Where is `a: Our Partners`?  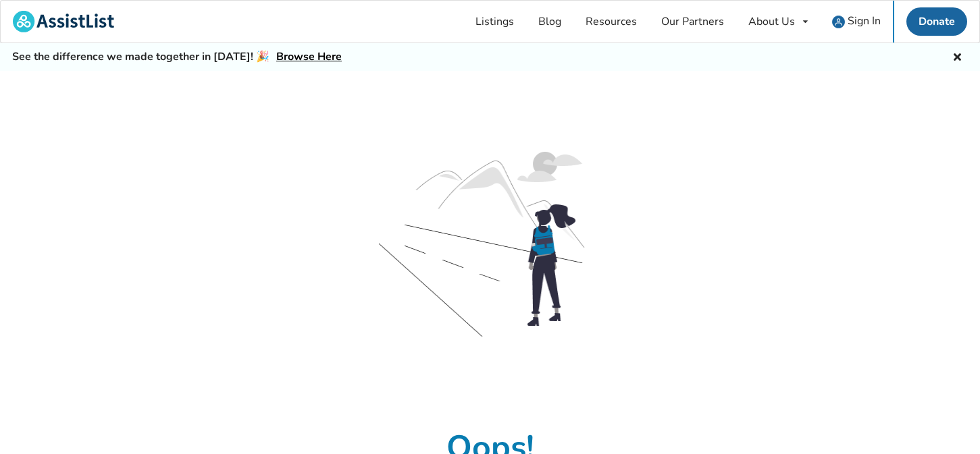
a: Our Partners is located at coordinates (692, 21).